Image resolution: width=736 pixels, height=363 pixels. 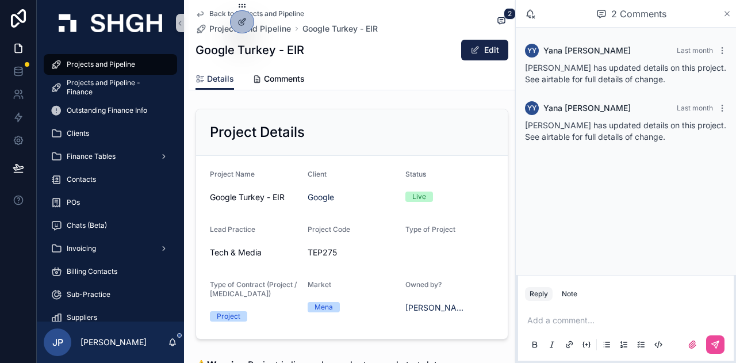 I want to click on div: Project, so click(x=228, y=316).